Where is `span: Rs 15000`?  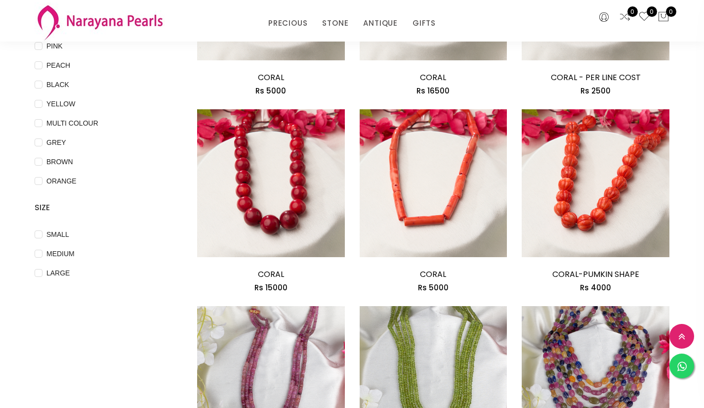
span: Rs 15000 is located at coordinates (271, 287).